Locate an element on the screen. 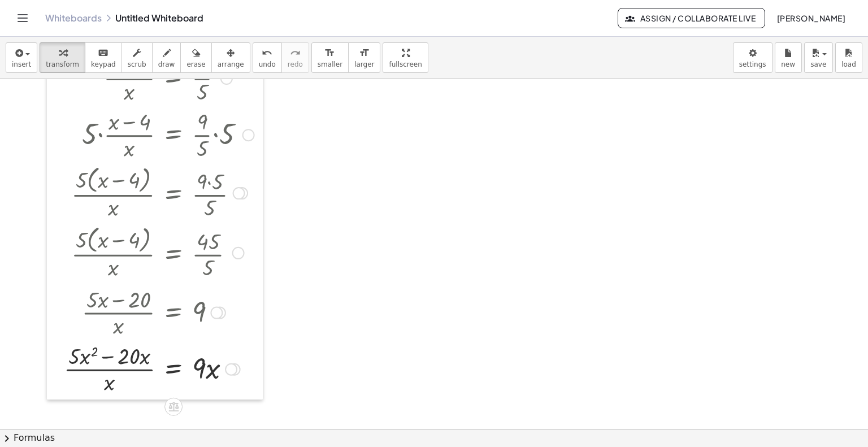 This screenshot has width=868, height=447. span: undo is located at coordinates (267, 64).